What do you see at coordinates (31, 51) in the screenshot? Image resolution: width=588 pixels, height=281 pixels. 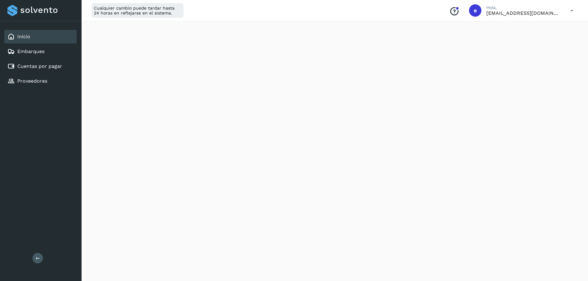 I see `a: Embarques` at bounding box center [31, 51].